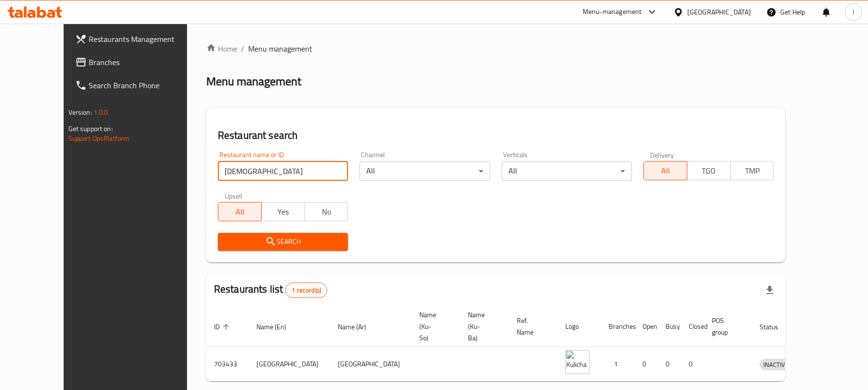 The image size is (868, 390). What do you see at coordinates (100, 112) in the screenshot?
I see `span: 1.0.0` at bounding box center [100, 112].